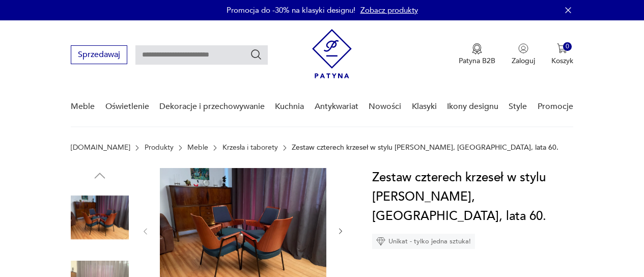  What do you see at coordinates (477, 49) in the screenshot?
I see `img: Ikona medalu` at bounding box center [477, 49].